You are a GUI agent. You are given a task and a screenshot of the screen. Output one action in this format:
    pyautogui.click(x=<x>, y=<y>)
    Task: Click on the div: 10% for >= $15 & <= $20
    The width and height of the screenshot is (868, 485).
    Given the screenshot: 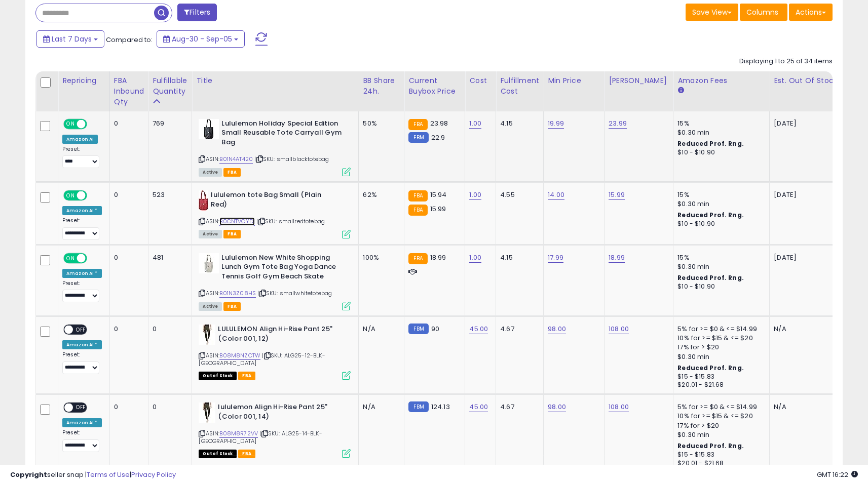 What is the action you would take?
    pyautogui.click(x=719, y=338)
    